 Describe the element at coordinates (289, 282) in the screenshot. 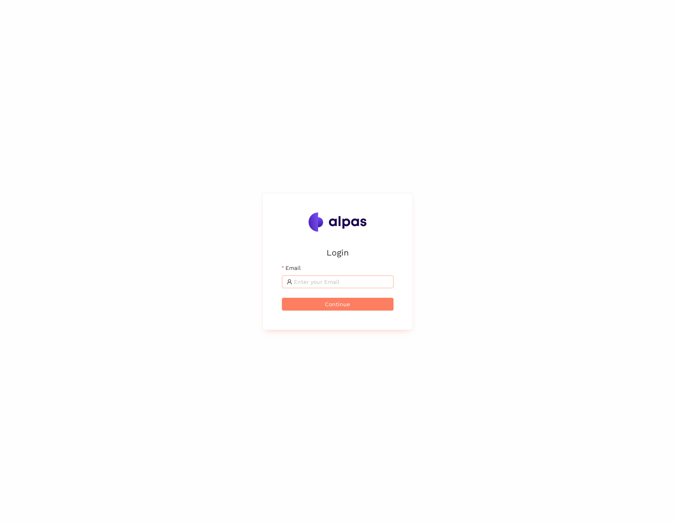

I see `span: user` at that location.